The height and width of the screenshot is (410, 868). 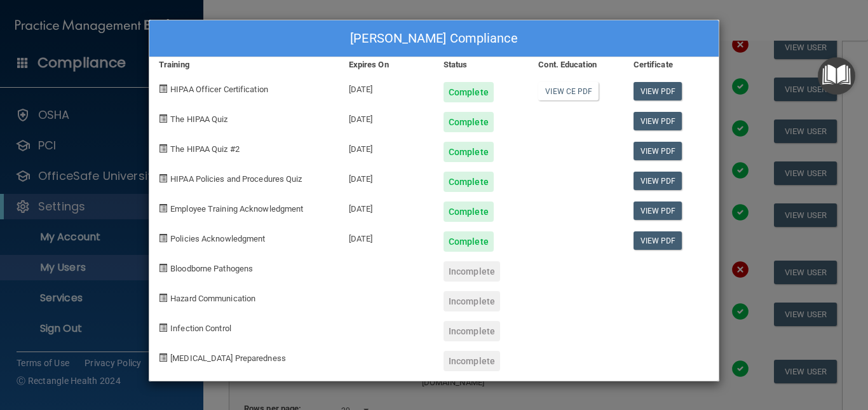 I want to click on span: Employee Training Acknowledgment, so click(x=236, y=209).